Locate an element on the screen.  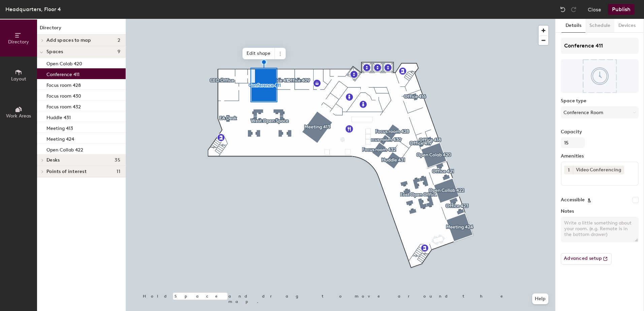
span: 2 is located at coordinates (119, 40).